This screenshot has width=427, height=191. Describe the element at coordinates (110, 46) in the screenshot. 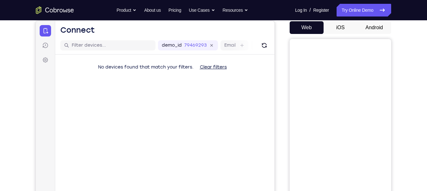

I see `span: No devices found that match your filters.` at that location.